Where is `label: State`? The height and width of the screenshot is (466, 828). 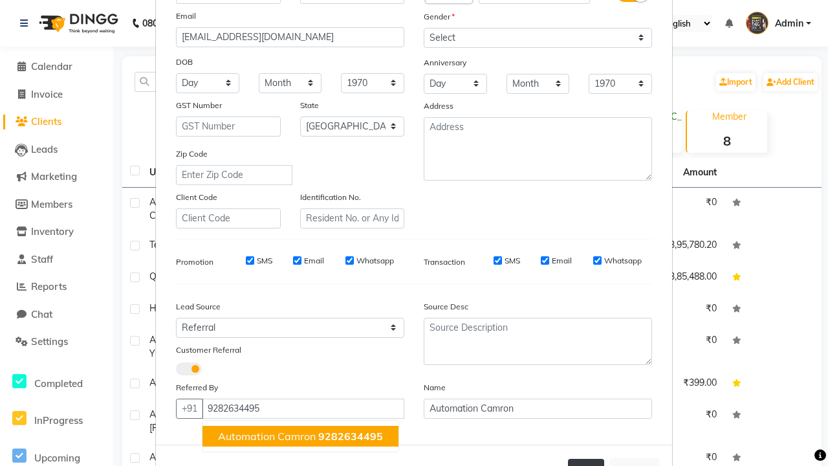 label: State is located at coordinates (309, 105).